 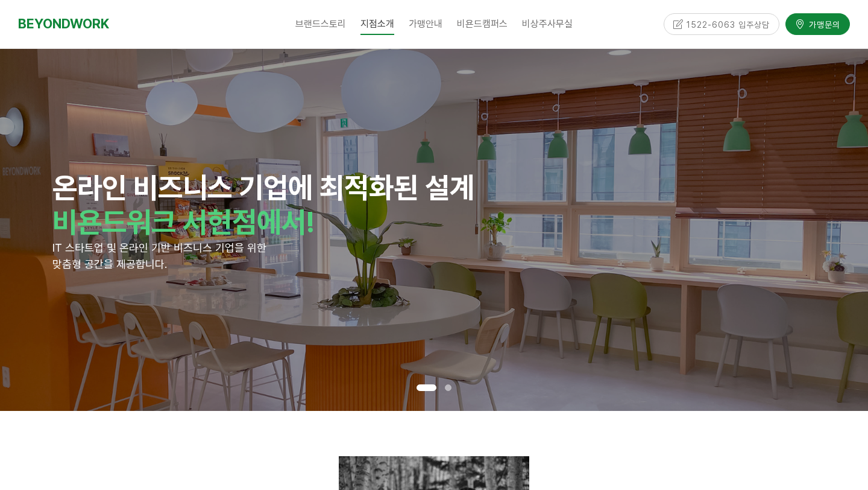 What do you see at coordinates (377, 24) in the screenshot?
I see `span: 지점소개` at bounding box center [377, 24].